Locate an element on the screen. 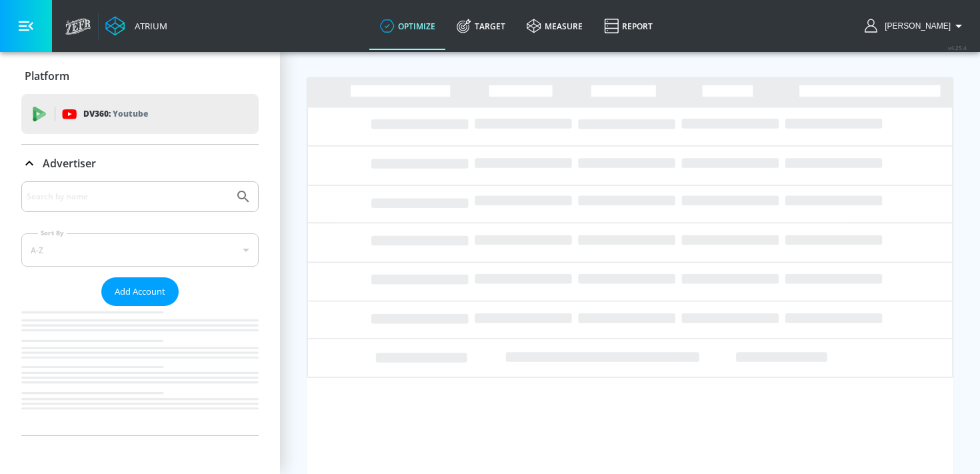 This screenshot has height=474, width=980. nav: list of Advertiser is located at coordinates (140, 370).